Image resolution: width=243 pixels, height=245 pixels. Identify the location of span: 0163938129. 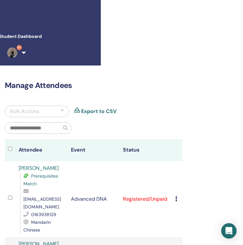
(44, 215).